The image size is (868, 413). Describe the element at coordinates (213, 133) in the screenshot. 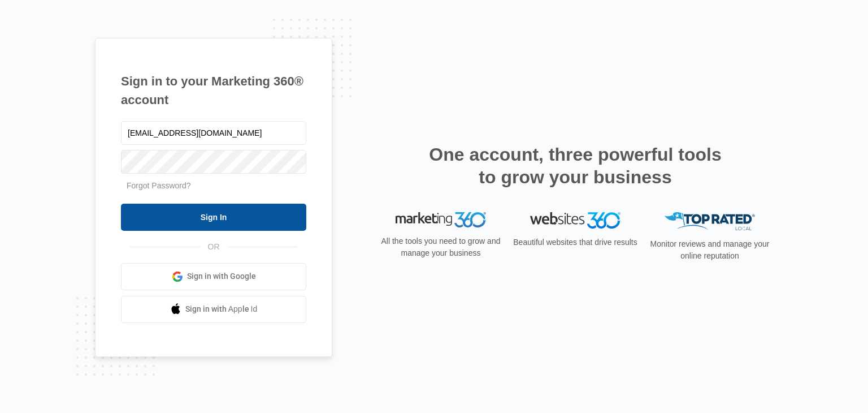

I see `input: Email` at that location.